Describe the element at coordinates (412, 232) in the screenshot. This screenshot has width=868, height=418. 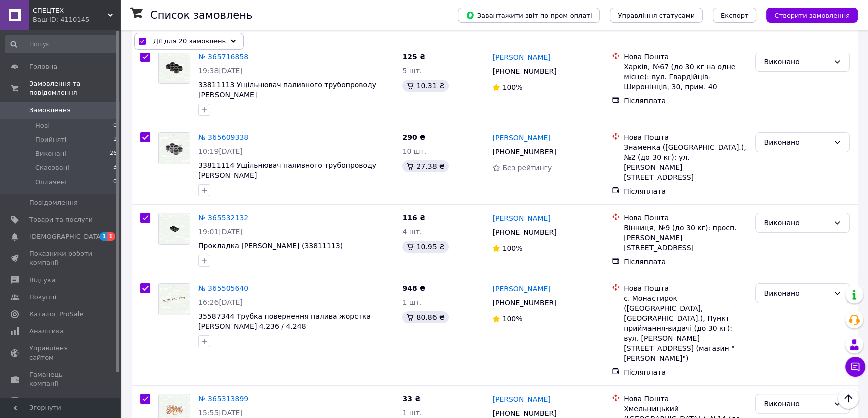
I see `span: 4 шт.` at that location.